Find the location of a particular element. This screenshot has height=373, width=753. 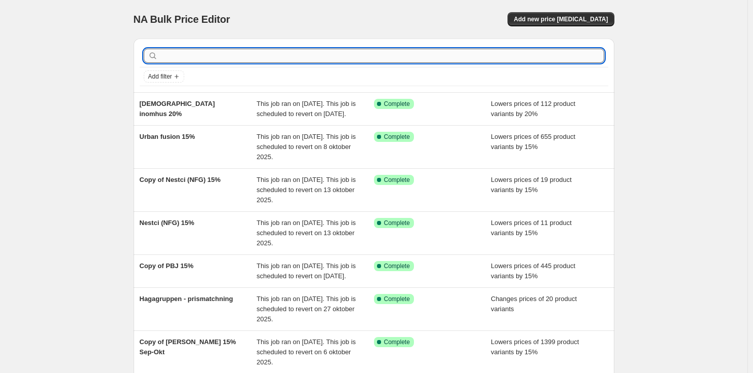

span: Lowers prices of 655 product variants by 15% is located at coordinates (533, 141).